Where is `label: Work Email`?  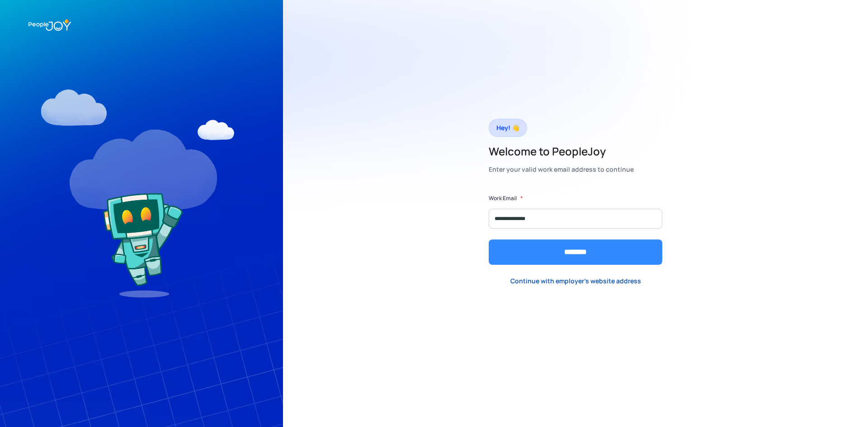
label: Work Email is located at coordinates (502, 198).